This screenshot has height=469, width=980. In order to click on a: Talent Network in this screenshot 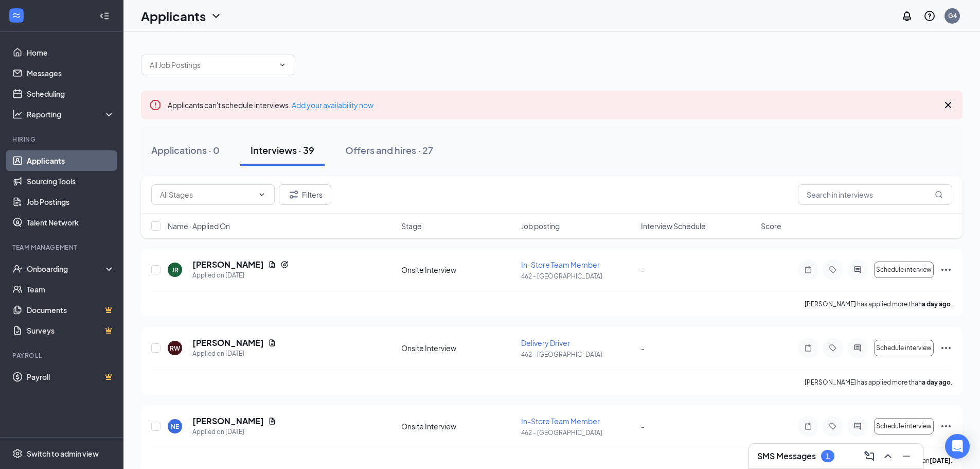, I will do `click(71, 223)`.